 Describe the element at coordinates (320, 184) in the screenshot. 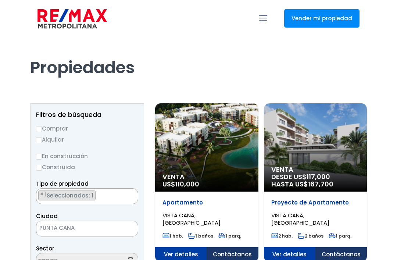

I see `span: 167,700` at that location.